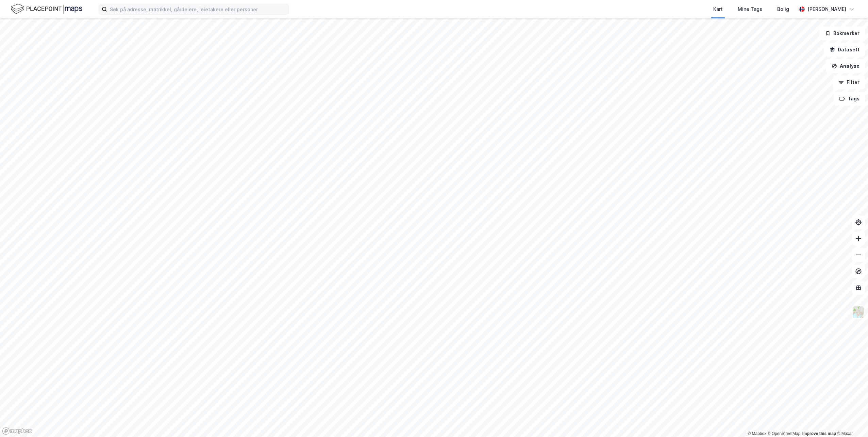  What do you see at coordinates (843, 34) in the screenshot?
I see `button: Bokmerker` at bounding box center [843, 34].